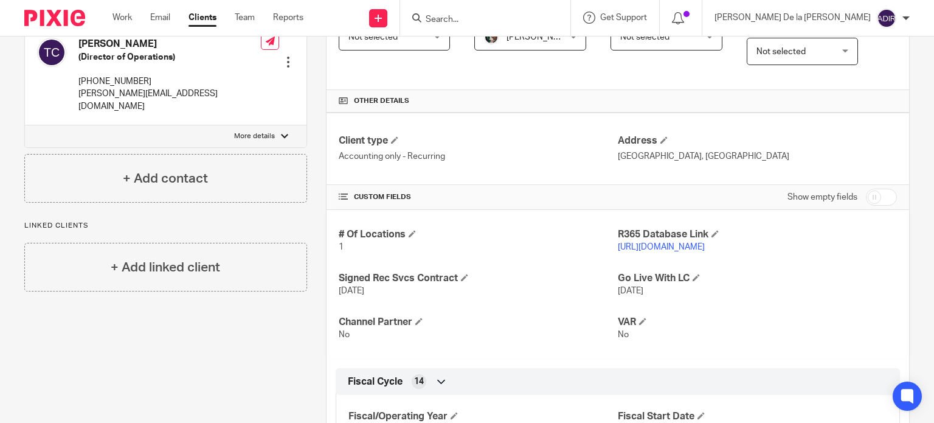  What do you see at coordinates (757, 322) in the screenshot?
I see `h4: VAR` at bounding box center [757, 322].